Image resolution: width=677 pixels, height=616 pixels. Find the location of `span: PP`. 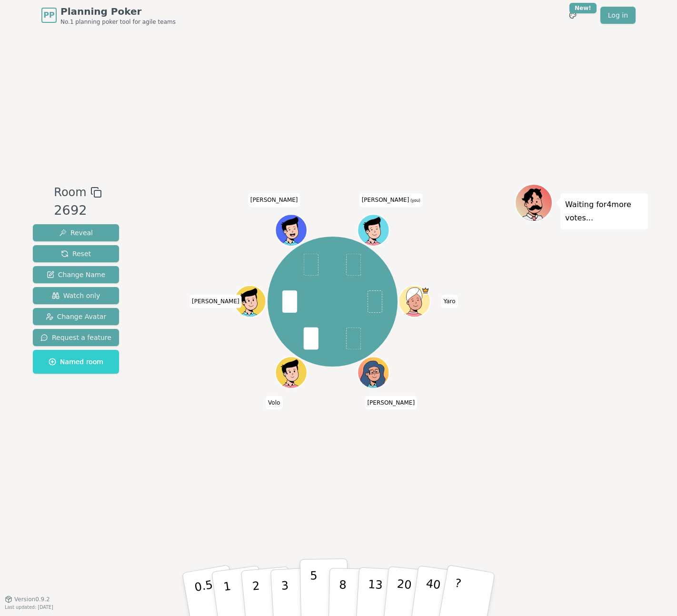

span: PP is located at coordinates (48, 15).